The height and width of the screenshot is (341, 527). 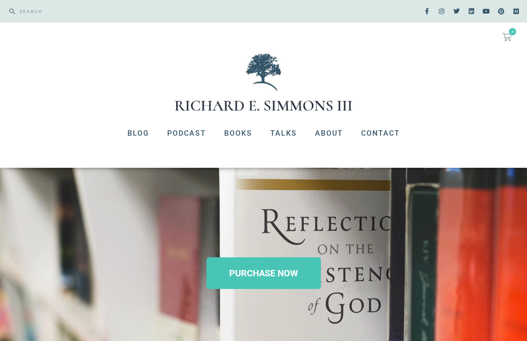 I want to click on a: Podcast, so click(x=187, y=133).